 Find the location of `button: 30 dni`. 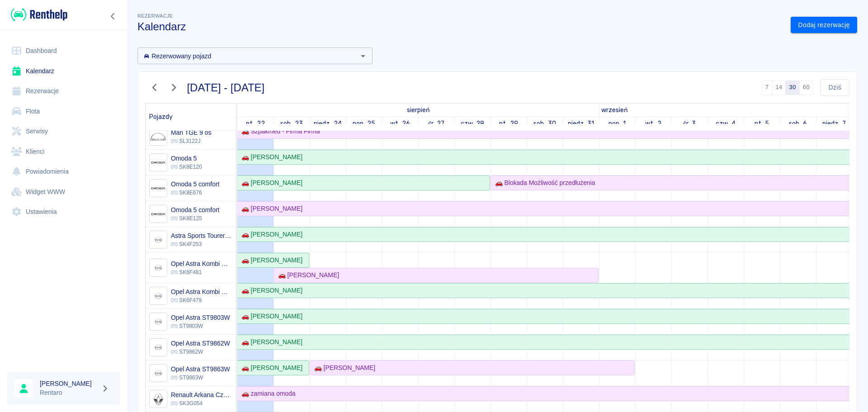

button: 30 dni is located at coordinates (793, 88).